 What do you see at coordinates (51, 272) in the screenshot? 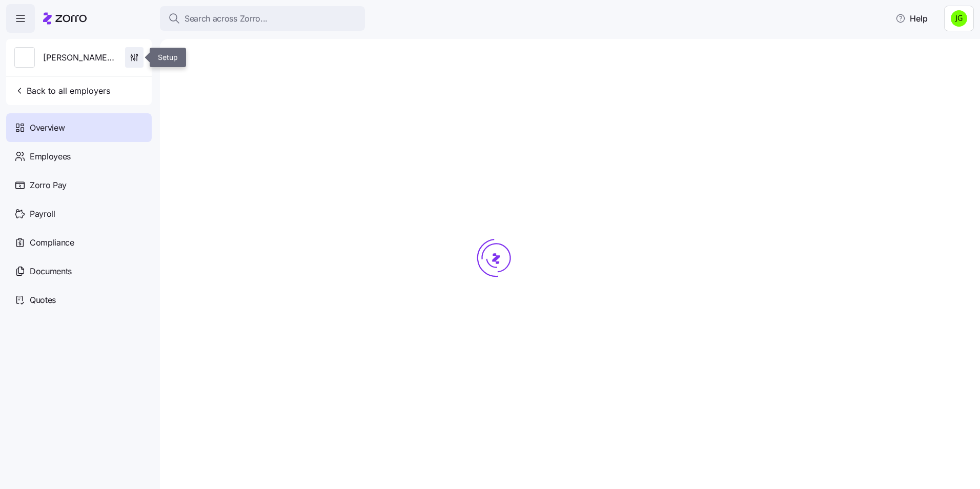
I see `span: Documents` at bounding box center [51, 272].